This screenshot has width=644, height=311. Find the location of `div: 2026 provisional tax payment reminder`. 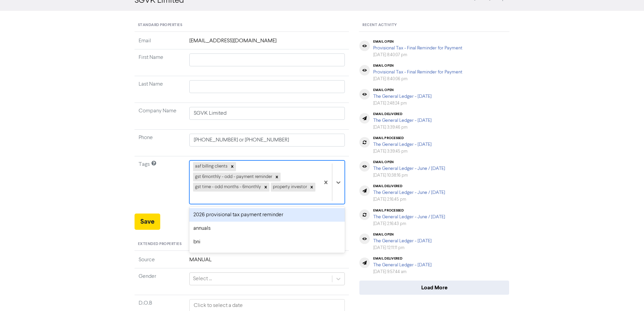

div: 2026 provisional tax payment reminder is located at coordinates (267, 214).